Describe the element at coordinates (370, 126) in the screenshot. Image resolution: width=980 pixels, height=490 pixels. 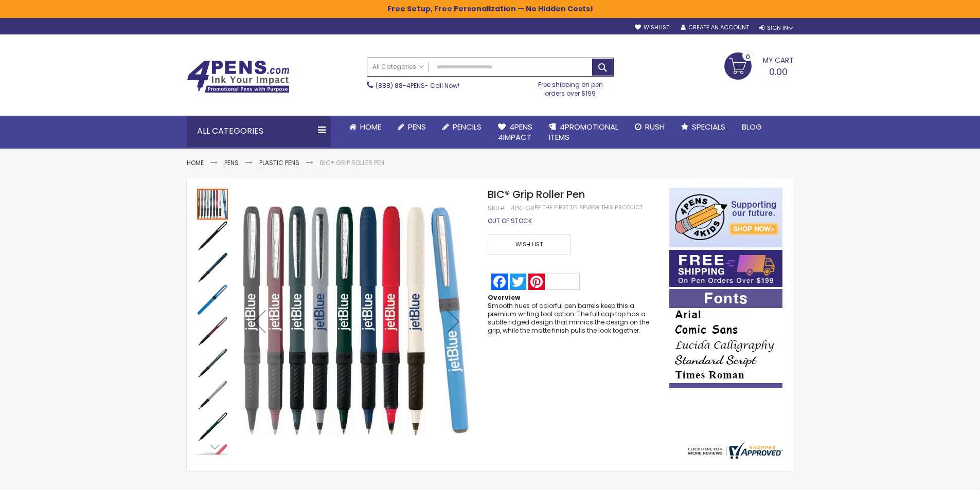
I see `span: Home` at that location.